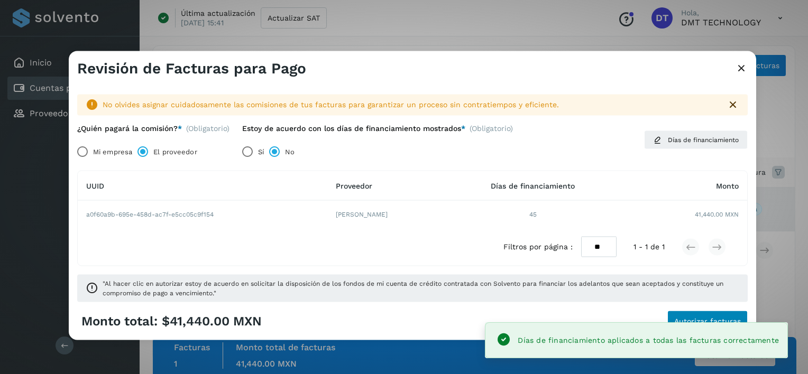 This screenshot has width=808, height=374. What do you see at coordinates (354, 128) in the screenshot?
I see `label: Estoy de acuerdo con los días de financiamiento mostrados` at bounding box center [354, 128].